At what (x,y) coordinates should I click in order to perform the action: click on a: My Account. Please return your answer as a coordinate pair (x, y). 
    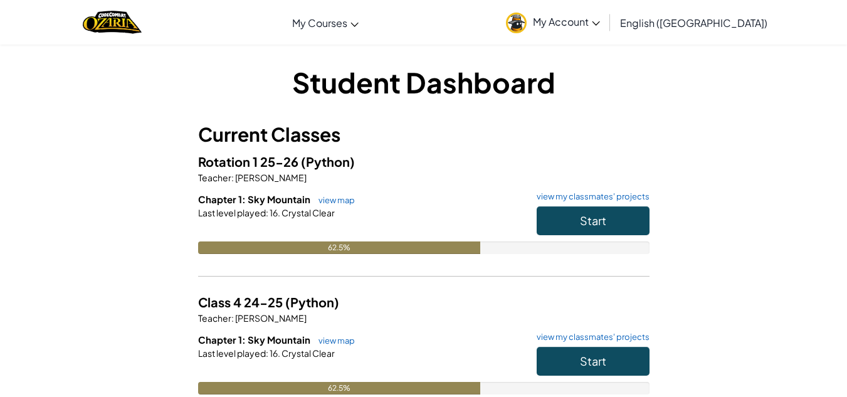
    Looking at the image, I should click on (553, 22).